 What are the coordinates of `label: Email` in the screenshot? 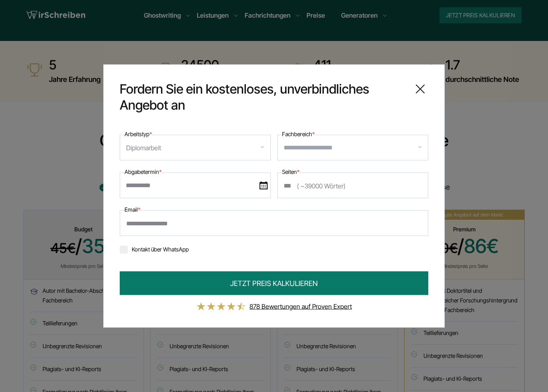 It's located at (132, 210).